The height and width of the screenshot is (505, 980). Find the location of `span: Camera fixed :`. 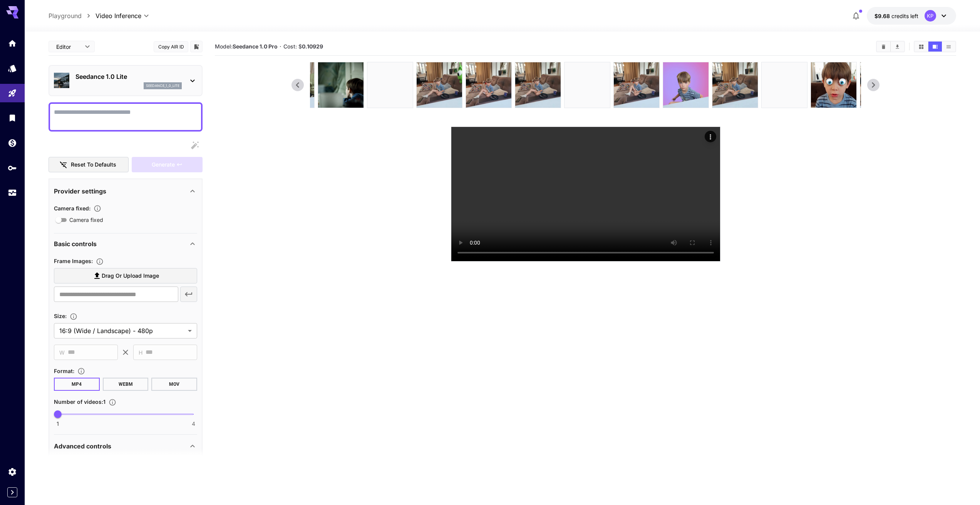

span: Camera fixed : is located at coordinates (72, 208).